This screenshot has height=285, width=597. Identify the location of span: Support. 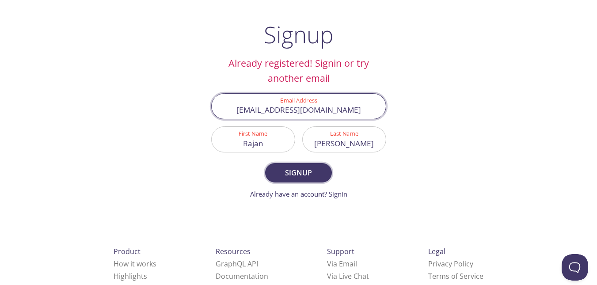
(341, 251).